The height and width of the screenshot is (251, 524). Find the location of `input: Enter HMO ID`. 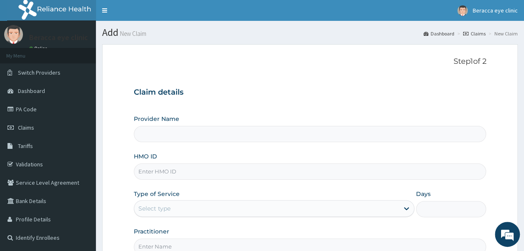

input: Enter HMO ID is located at coordinates (310, 171).